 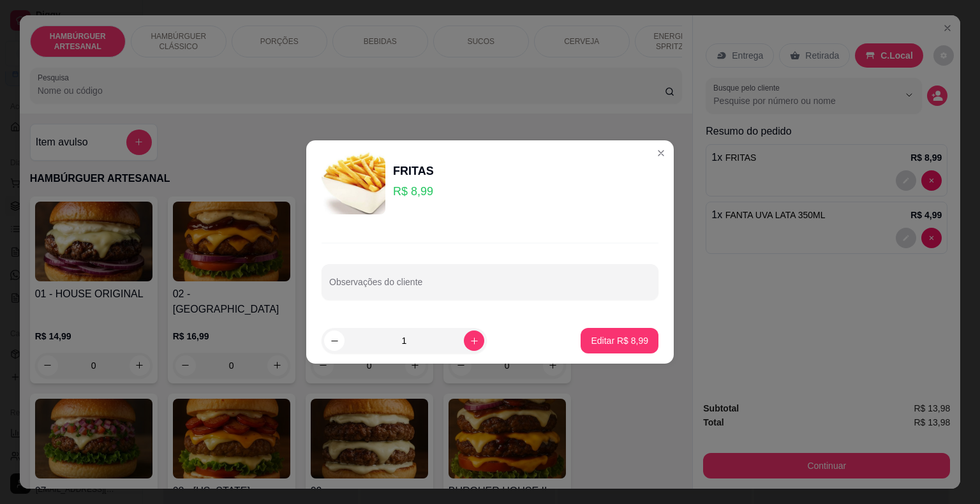 What do you see at coordinates (619, 340) in the screenshot?
I see `p: Editar R$ 8,99` at bounding box center [619, 340].